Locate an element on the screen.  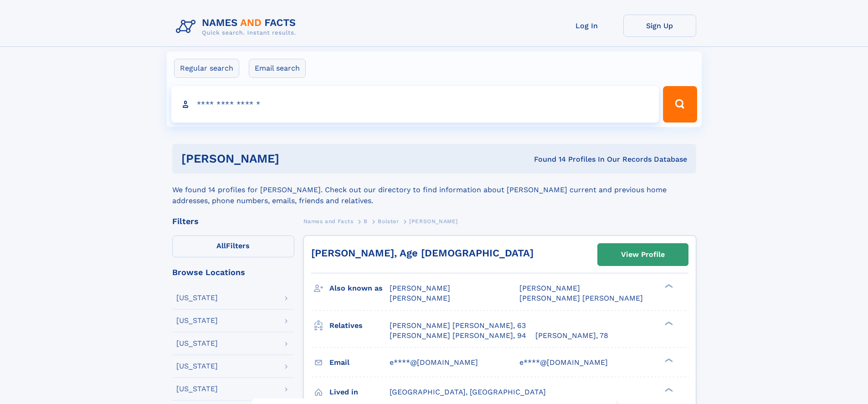
div: Browse Locations is located at coordinates (233, 272).